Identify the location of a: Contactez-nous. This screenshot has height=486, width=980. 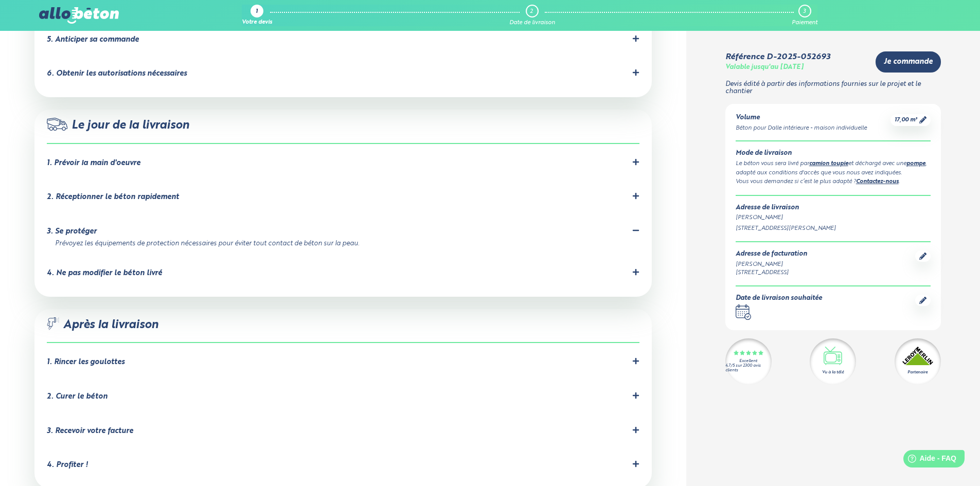
(877, 182).